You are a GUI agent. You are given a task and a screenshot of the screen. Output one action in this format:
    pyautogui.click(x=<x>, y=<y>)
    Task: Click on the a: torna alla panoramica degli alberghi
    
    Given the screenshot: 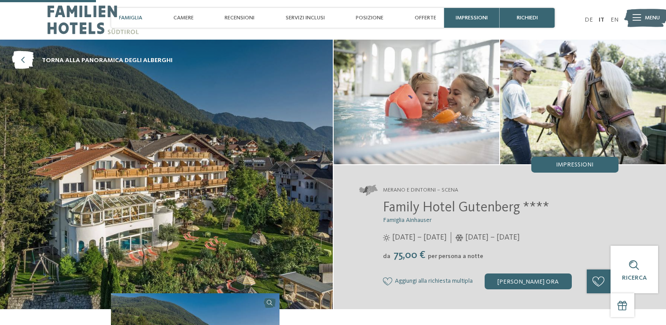 What is the action you would take?
    pyautogui.click(x=92, y=60)
    